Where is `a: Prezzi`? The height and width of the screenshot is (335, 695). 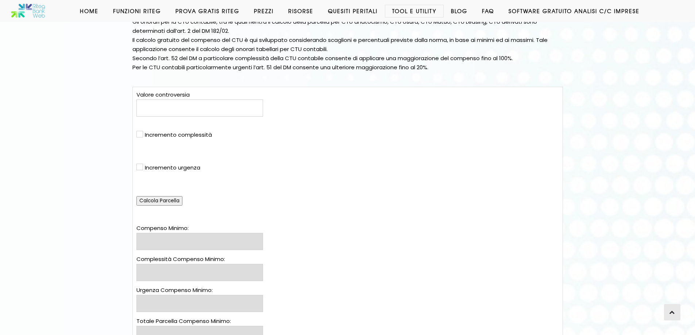 a: Prezzi is located at coordinates (264, 11).